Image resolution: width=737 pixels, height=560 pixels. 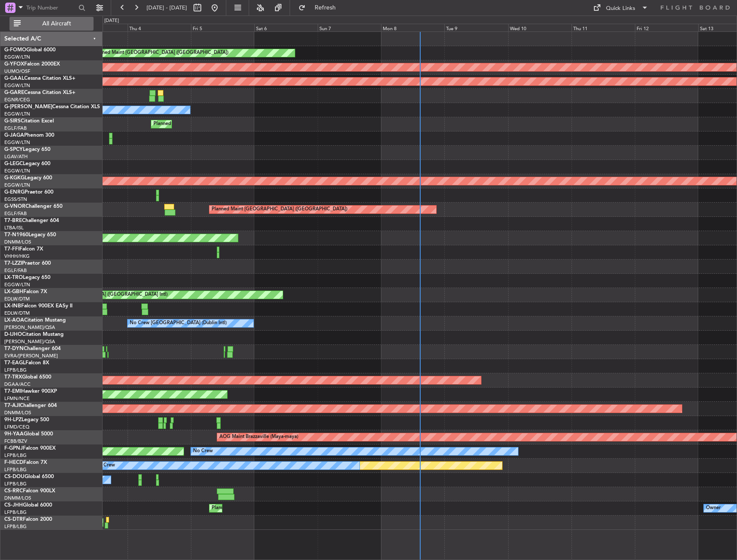 What do you see at coordinates (666, 27) in the screenshot?
I see `div: Fri 12` at bounding box center [666, 27].